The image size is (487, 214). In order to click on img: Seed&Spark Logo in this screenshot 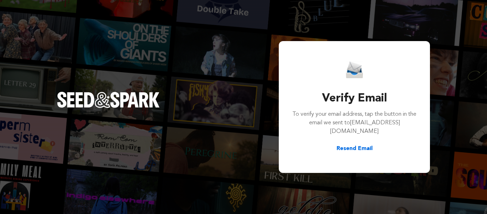, I will do `click(108, 99)`.